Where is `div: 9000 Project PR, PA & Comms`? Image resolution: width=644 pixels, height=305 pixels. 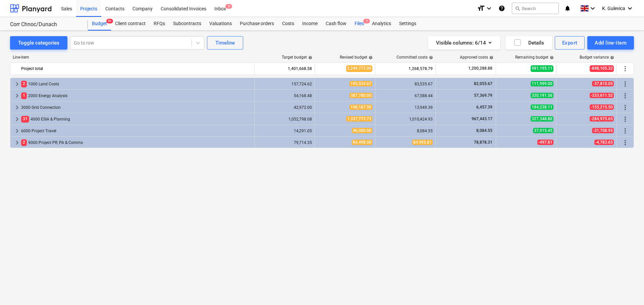 div: 9000 Project PR, PA & Comms is located at coordinates (136, 143).